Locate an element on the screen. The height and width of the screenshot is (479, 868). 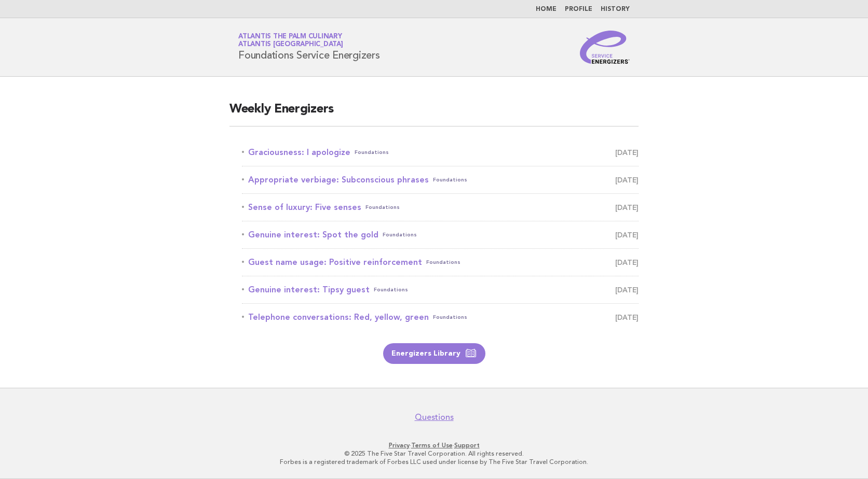
a: Questions is located at coordinates (434, 418).